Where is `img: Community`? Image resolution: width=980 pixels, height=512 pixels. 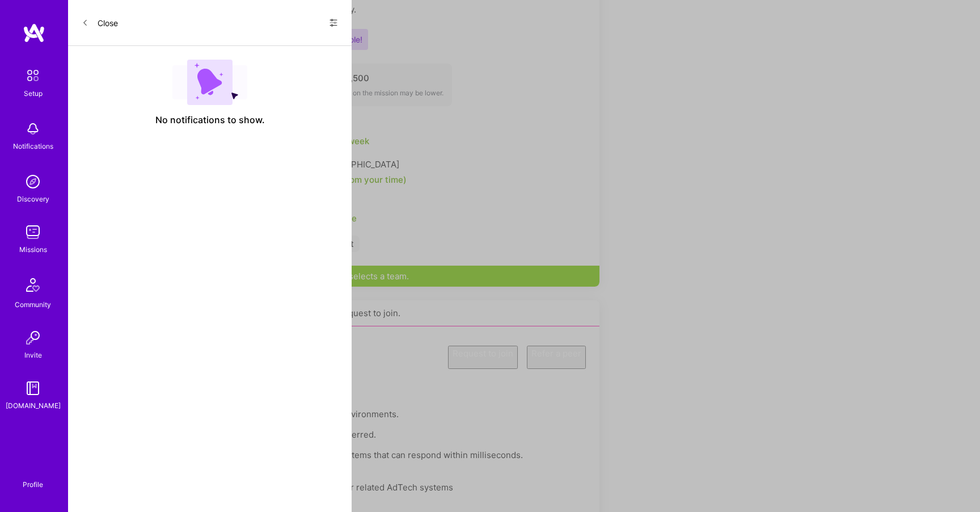 img: Community is located at coordinates (33, 285).